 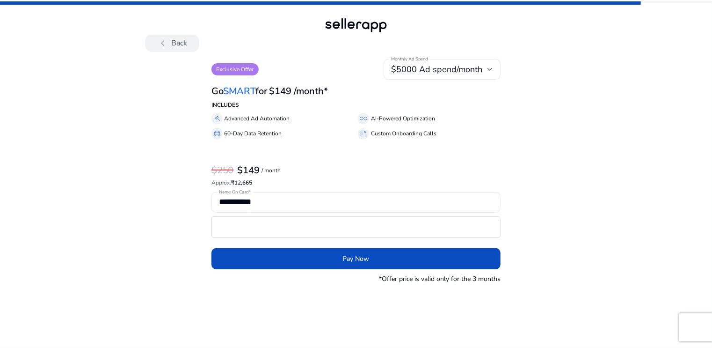 What do you see at coordinates (240, 91) in the screenshot?
I see `h3: Go for` at bounding box center [240, 91].